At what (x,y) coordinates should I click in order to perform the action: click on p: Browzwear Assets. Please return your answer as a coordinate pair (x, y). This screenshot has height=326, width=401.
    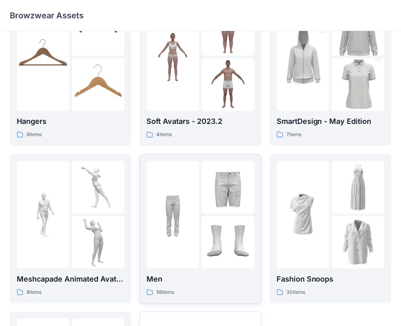
    Looking at the image, I should click on (46, 15).